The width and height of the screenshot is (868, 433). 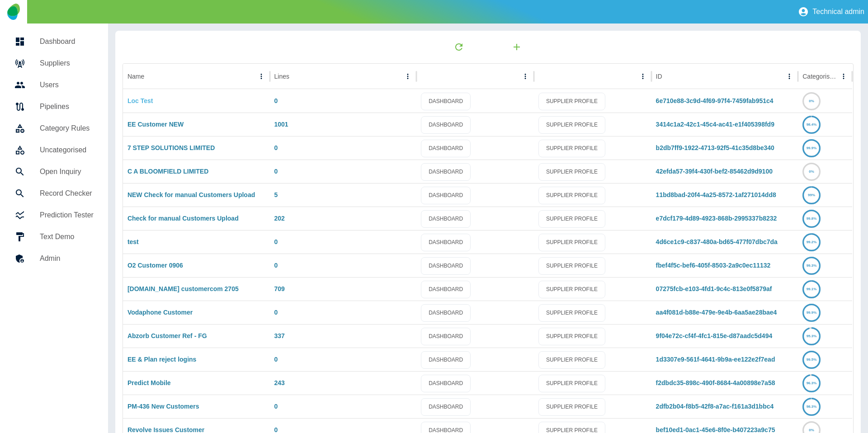 What do you see at coordinates (54, 215) in the screenshot?
I see `a: Prediction Tester` at bounding box center [54, 215].